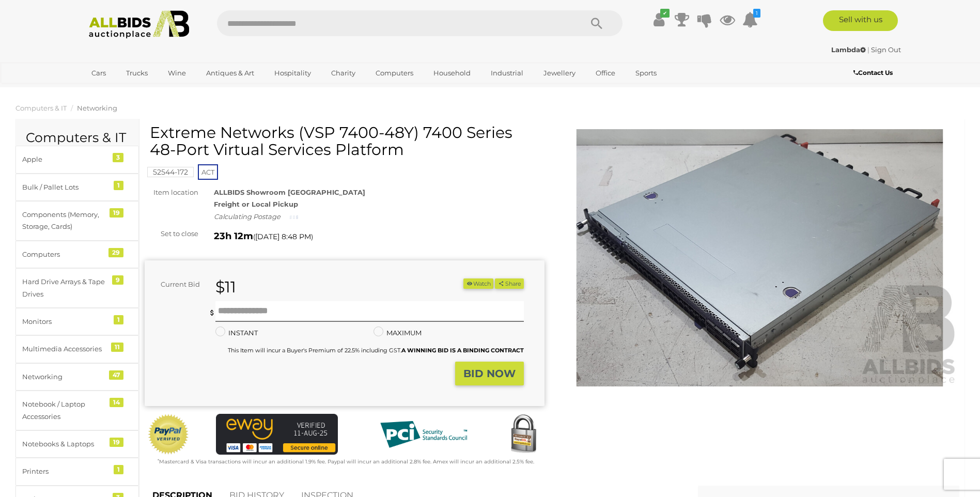 This screenshot has width=980, height=497. What do you see at coordinates (64, 471) in the screenshot?
I see `div: Printers` at bounding box center [64, 471].